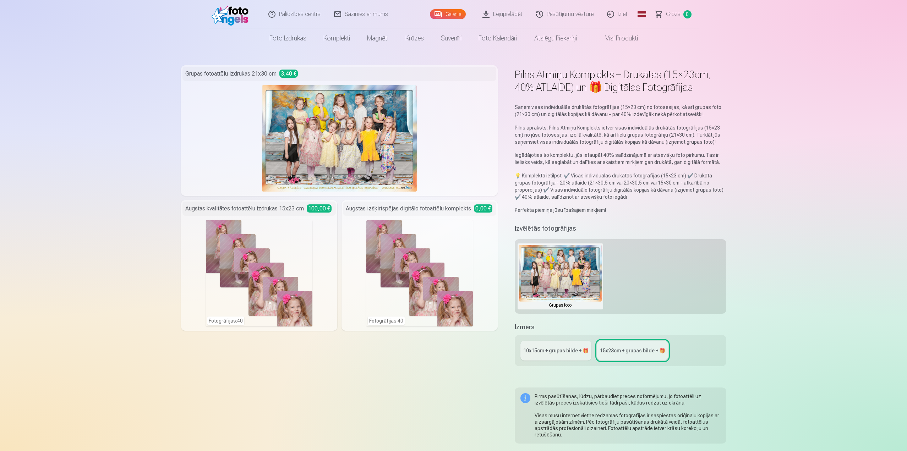 The height and width of the screenshot is (451, 907). I want to click on div: Augstas izšķirtspējas digitālo fotoattēlu komplekts, so click(419, 209).